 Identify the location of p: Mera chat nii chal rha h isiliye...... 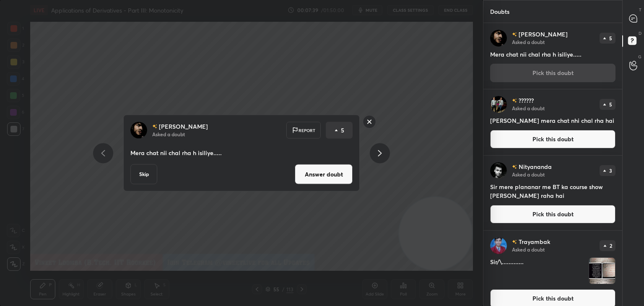
(242, 153).